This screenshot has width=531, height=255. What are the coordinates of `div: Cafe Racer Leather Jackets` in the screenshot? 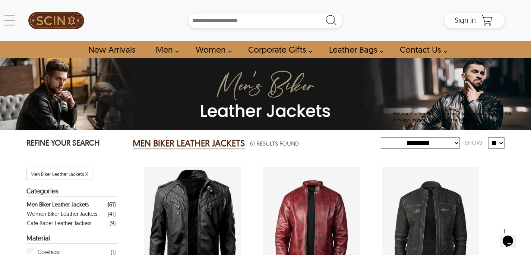 It's located at (59, 223).